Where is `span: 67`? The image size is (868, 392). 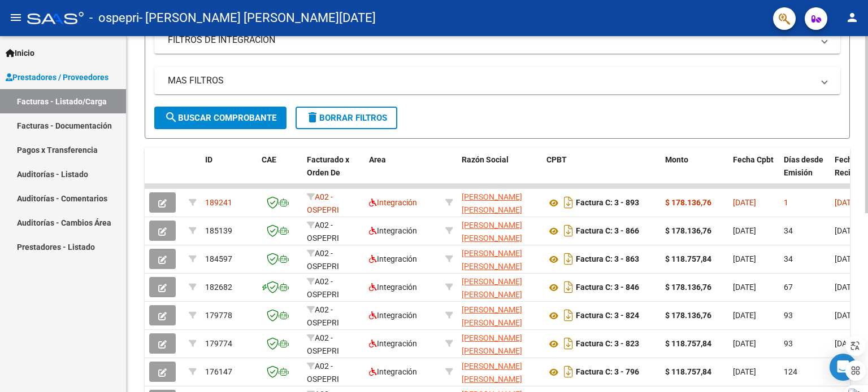
span: 67 is located at coordinates (788, 287).